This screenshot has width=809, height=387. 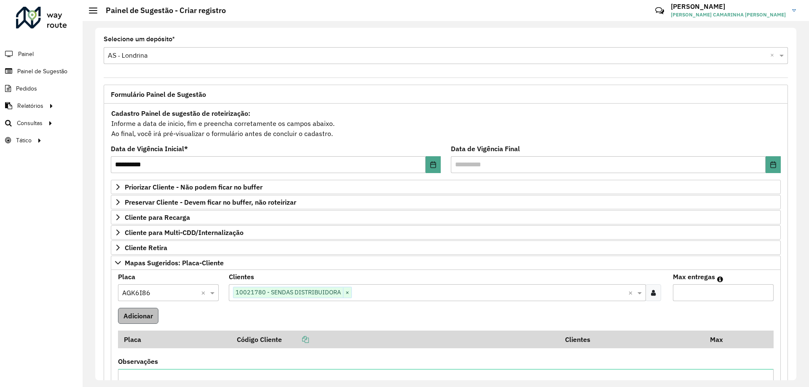 What do you see at coordinates (288, 292) in the screenshot?
I see `span: 10021780 - SENDAS DISTRIBUIDORA` at bounding box center [288, 292].